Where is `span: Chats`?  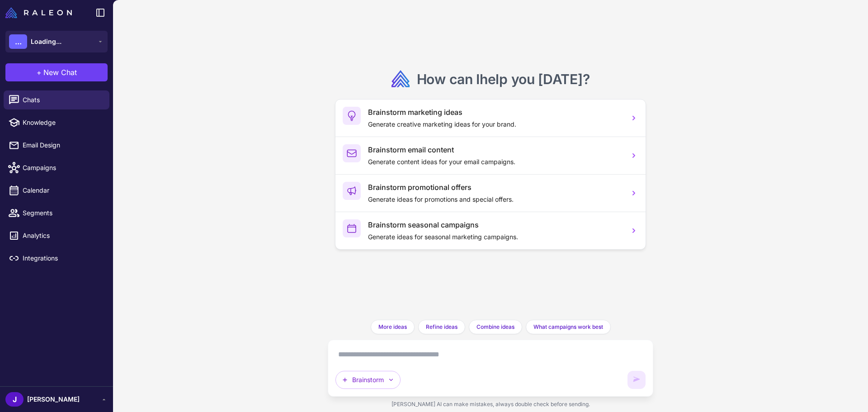 span: Chats is located at coordinates (62, 100).